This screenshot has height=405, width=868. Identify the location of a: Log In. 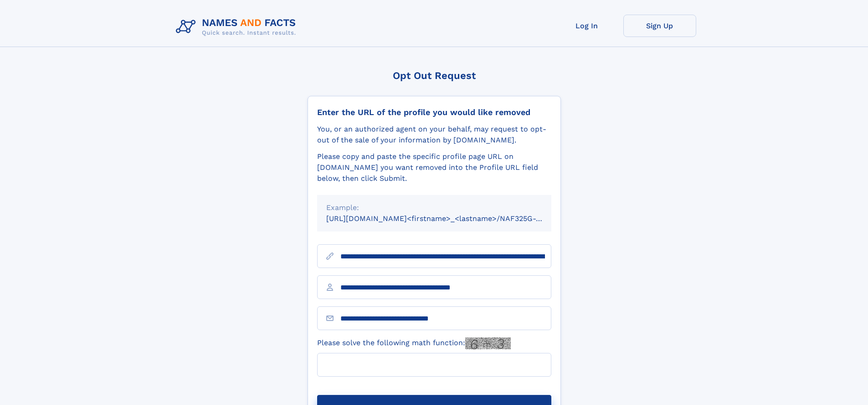
(587, 26).